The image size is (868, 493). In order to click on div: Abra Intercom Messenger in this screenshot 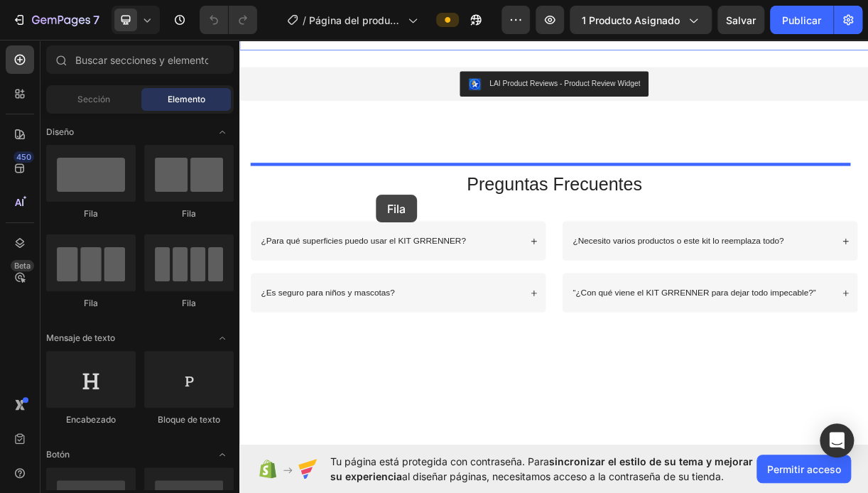, I will do `click(837, 441)`.